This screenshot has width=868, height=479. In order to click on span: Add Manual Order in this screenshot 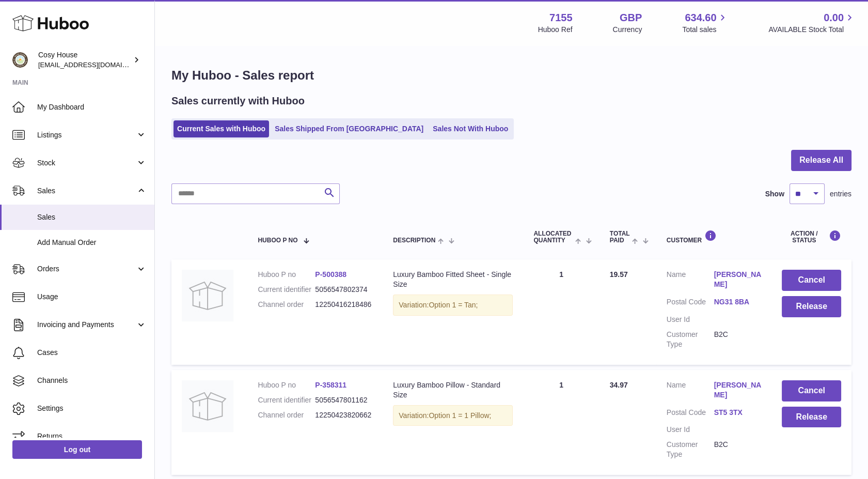, I will do `click(92, 242)`.